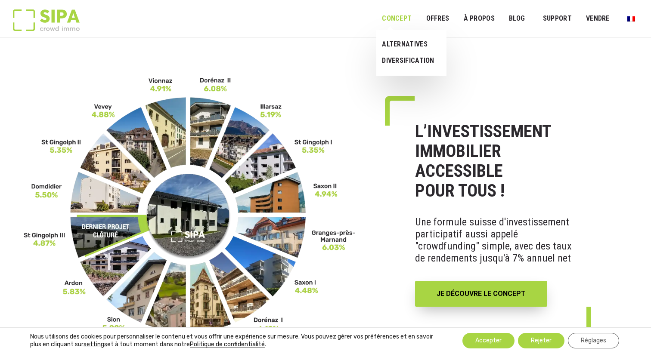  Describe the element at coordinates (437, 19) in the screenshot. I see `a: OFFRES` at that location.